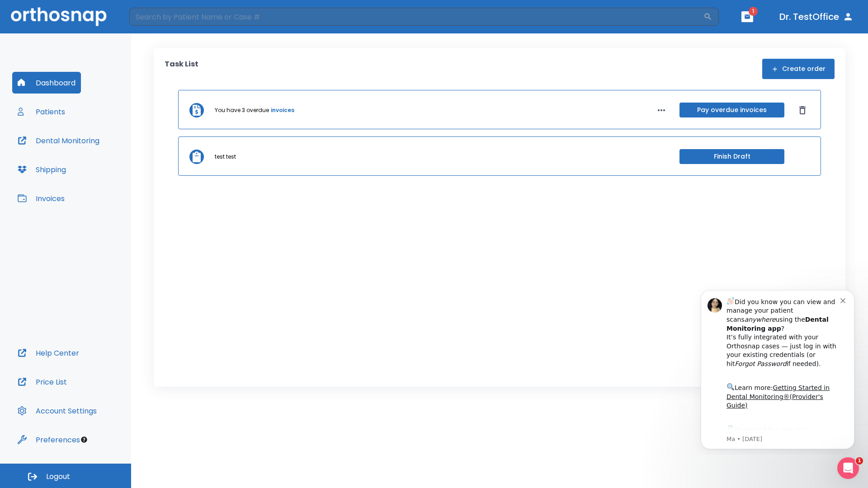  I want to click on b: Dental Monitoring app, so click(90, 42).